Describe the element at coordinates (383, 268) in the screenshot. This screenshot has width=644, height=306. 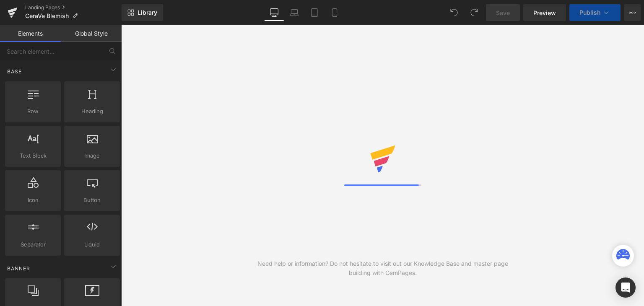
I see `div: Need help or information? Do not hesitate to visit out our Knowledge Base and master page buildin...` at that location.